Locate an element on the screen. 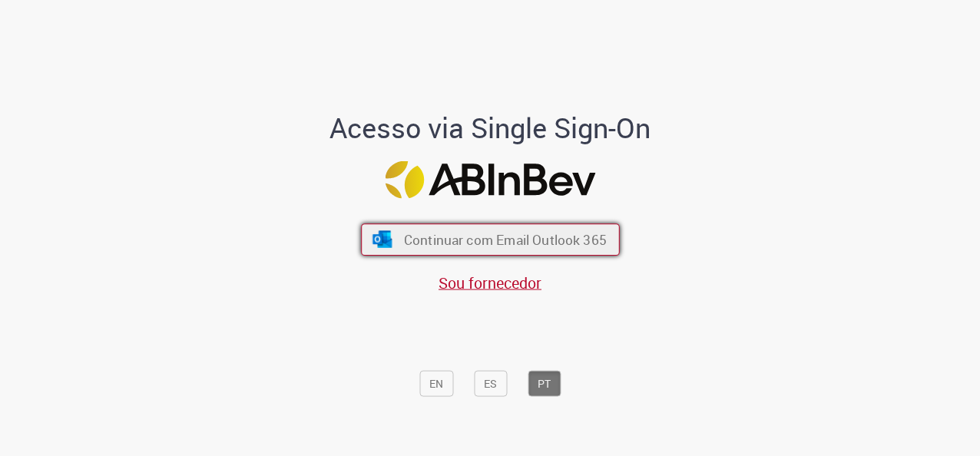  img: ícone Azure/Microsoft 360 is located at coordinates (381, 240).